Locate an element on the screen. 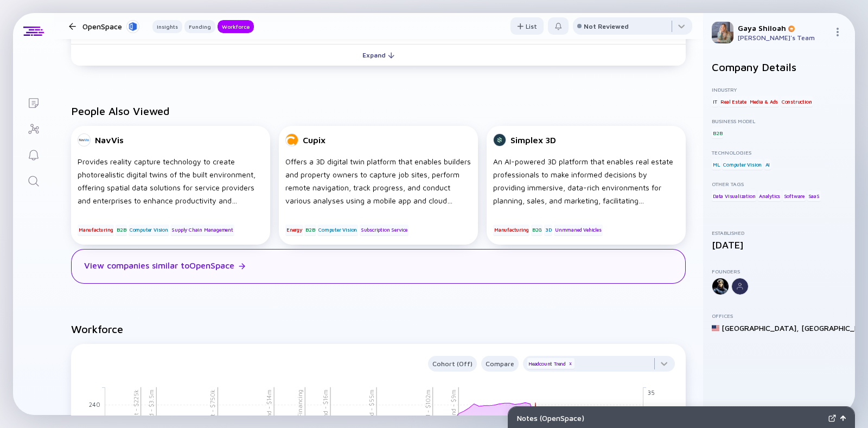 The height and width of the screenshot is (428, 868). div: Subscription Service is located at coordinates (384, 230).